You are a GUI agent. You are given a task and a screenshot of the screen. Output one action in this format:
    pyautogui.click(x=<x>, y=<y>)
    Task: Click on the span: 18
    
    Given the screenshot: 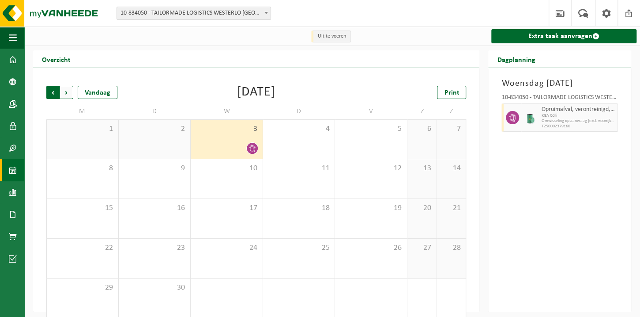 What is the action you would take?
    pyautogui.click(x=299, y=208)
    